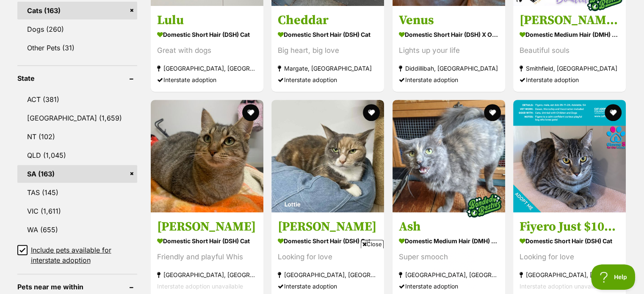 The image size is (644, 294). What do you see at coordinates (449, 256) in the screenshot?
I see `div: Super smooch` at bounding box center [449, 256].